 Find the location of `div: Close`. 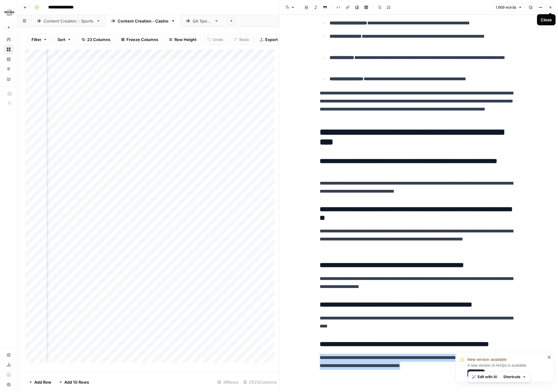

div: Close is located at coordinates (547, 20).